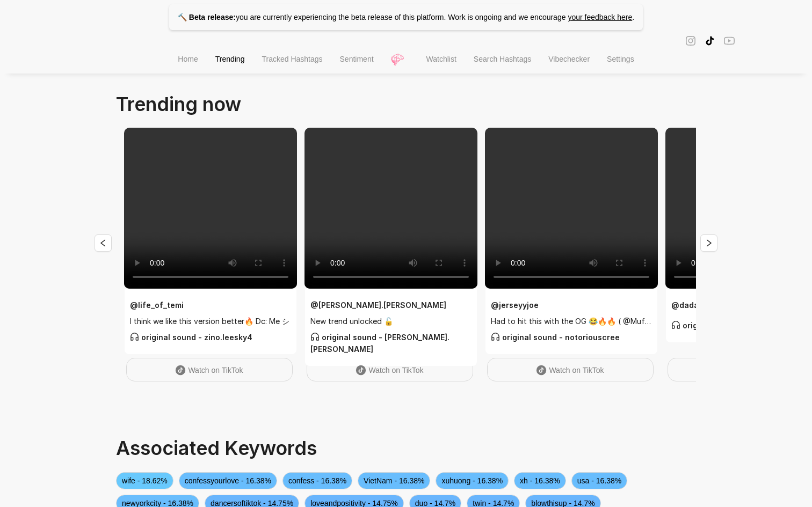 This screenshot has width=812, height=507. Describe the element at coordinates (572, 321) in the screenshot. I see `span: Had to hit this with the OG 😂🔥🔥 ( @Mufasa )` at that location.